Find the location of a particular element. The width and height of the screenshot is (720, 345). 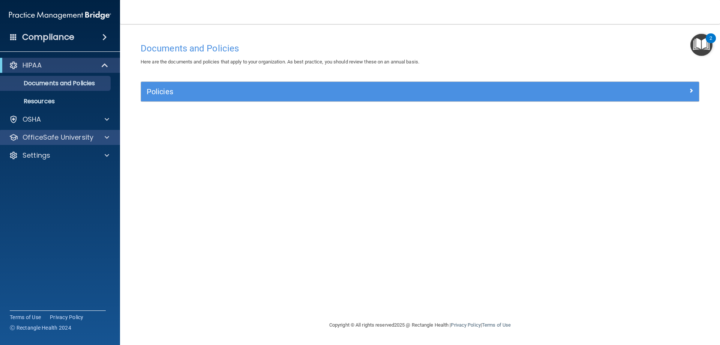

img: PMB logo is located at coordinates (60, 15).